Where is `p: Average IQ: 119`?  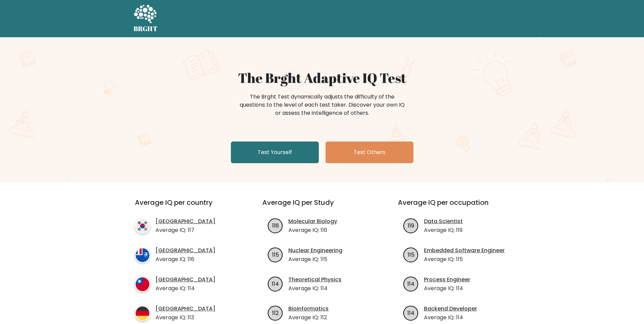
p: Average IQ: 119 is located at coordinates (443, 230).